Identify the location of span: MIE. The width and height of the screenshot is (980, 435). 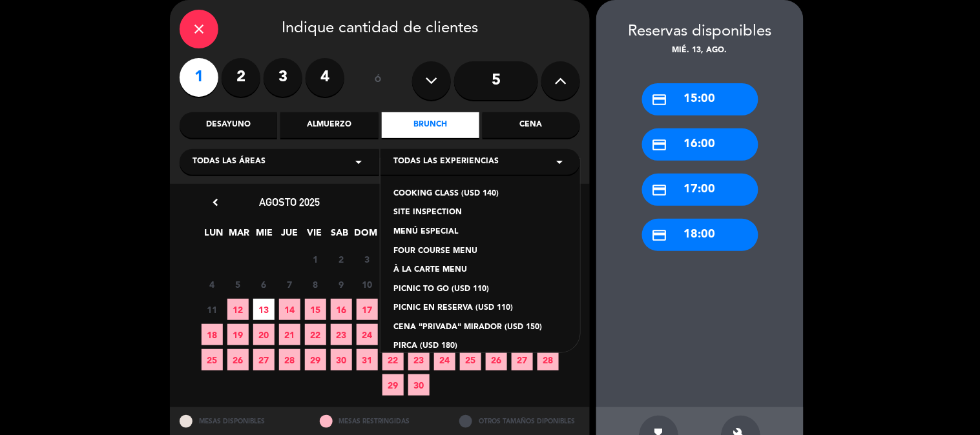
(264, 235).